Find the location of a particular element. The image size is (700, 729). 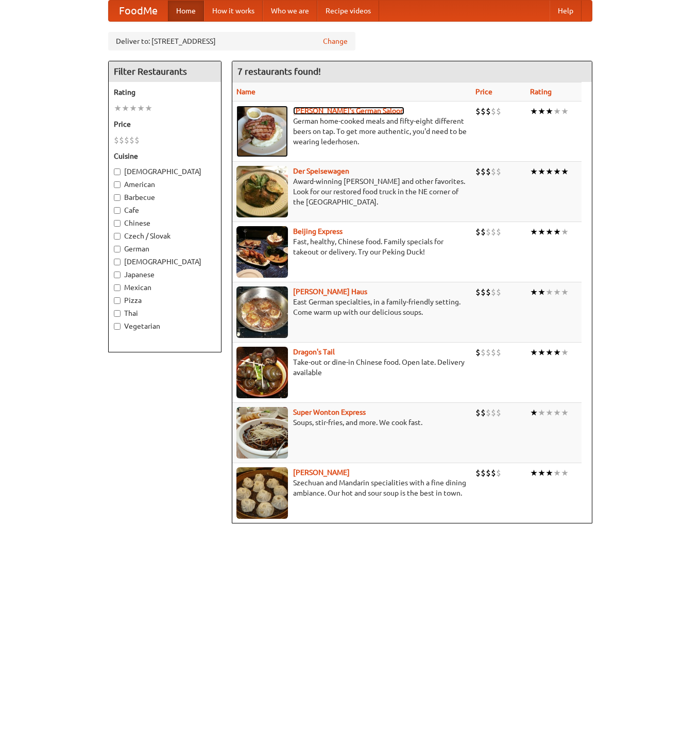

b: Der Speisewagen is located at coordinates (321, 171).